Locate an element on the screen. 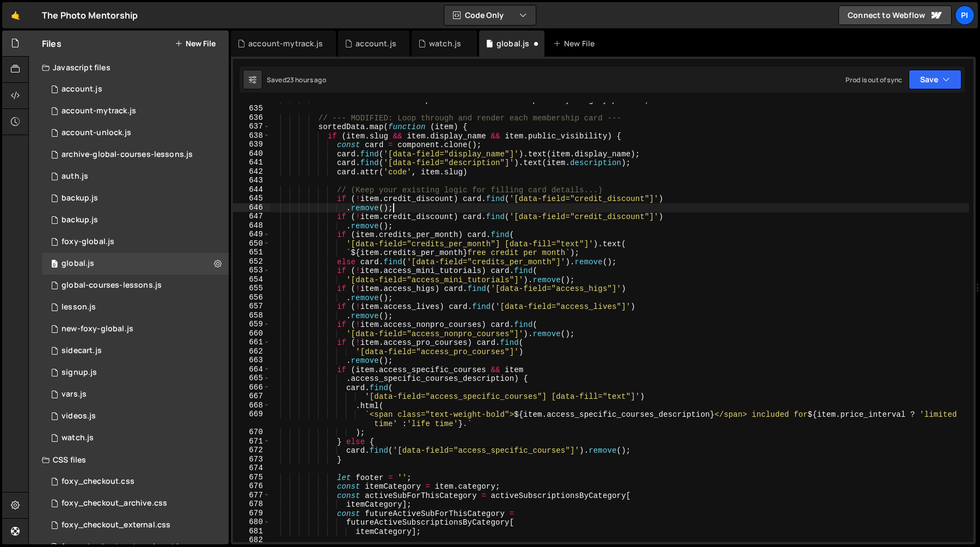  div: global.js is located at coordinates (513, 44).